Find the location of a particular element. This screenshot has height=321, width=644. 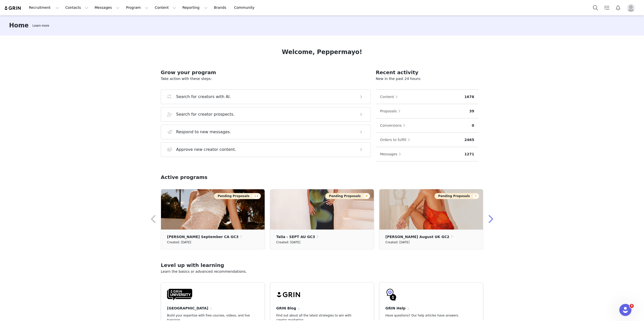

img: grin logo is located at coordinates (13, 8).